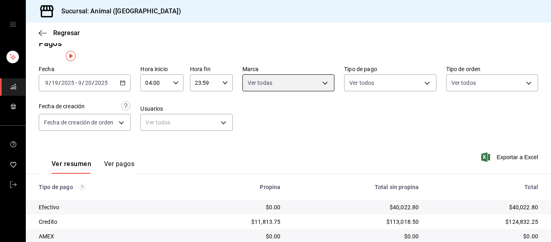 The width and height of the screenshot is (551, 242). Describe the element at coordinates (510, 157) in the screenshot. I see `button: Exportar a Excel` at that location.